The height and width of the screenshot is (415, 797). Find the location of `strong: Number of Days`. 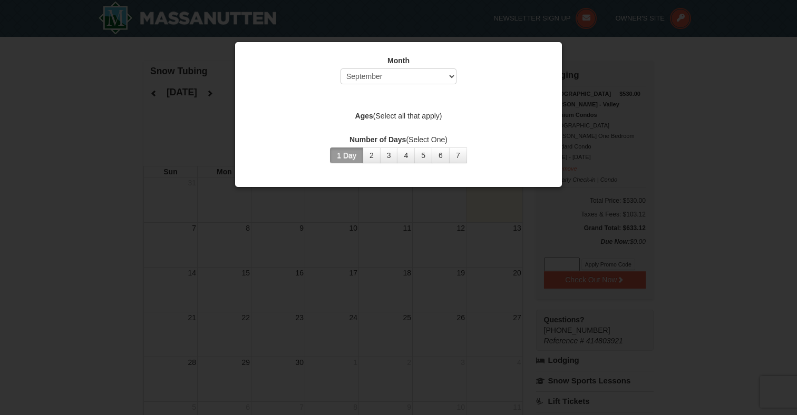

strong: Number of Days is located at coordinates (377, 140).